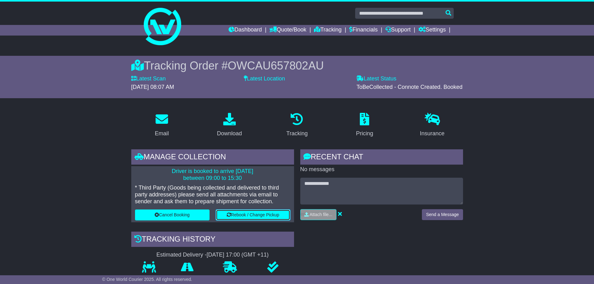  I want to click on span: ToBeCollected - Connote Created. Booked, so click(410, 87).